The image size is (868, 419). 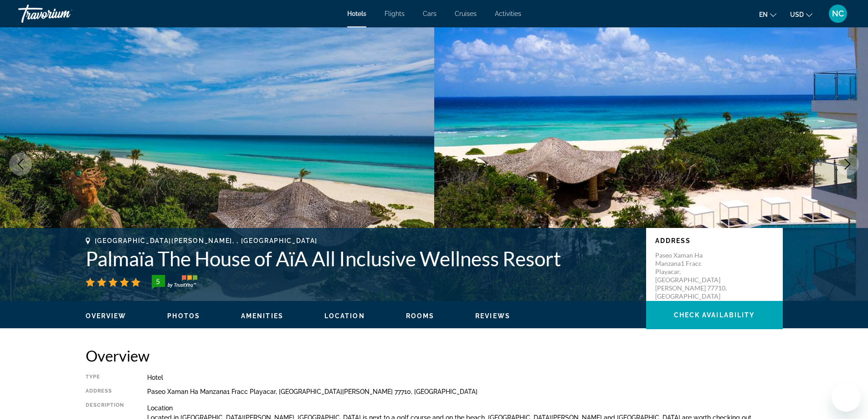 I want to click on button: Change currency, so click(x=801, y=14).